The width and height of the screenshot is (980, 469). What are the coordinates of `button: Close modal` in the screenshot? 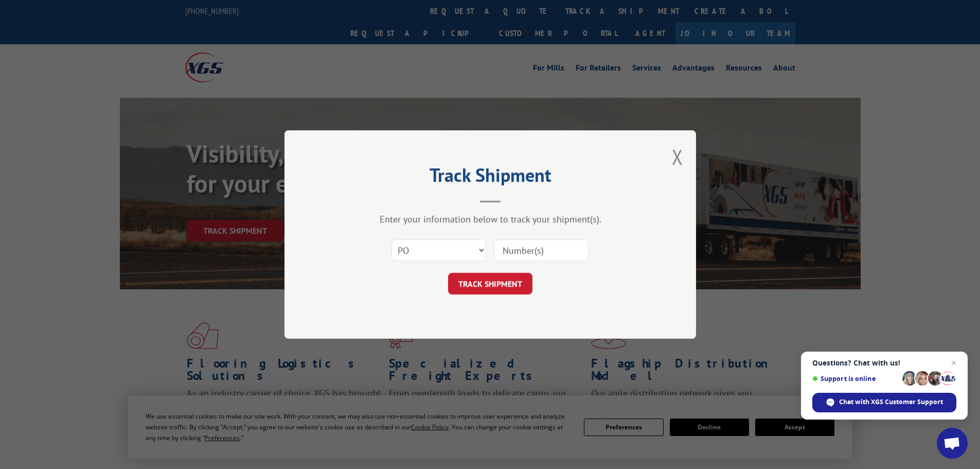 It's located at (678, 156).